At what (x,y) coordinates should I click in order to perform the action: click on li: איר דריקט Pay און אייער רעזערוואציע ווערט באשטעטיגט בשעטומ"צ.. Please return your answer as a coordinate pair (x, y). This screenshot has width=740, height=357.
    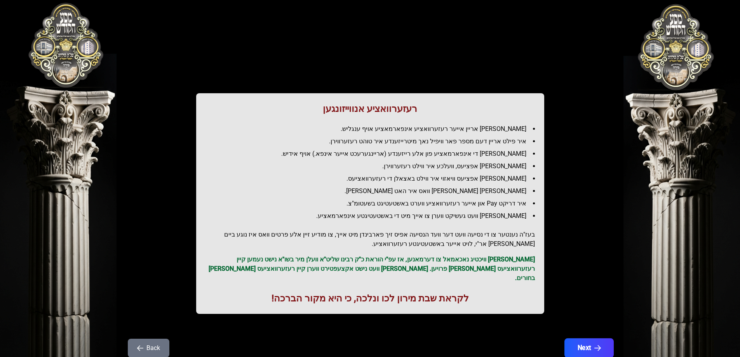
    Looking at the image, I should click on (373, 204).